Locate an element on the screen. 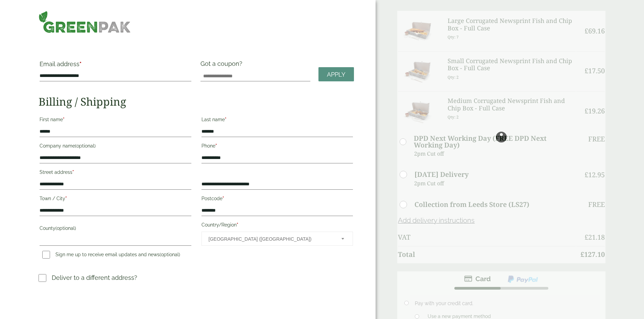  h2: Billing / Shipping is located at coordinates (196, 102).